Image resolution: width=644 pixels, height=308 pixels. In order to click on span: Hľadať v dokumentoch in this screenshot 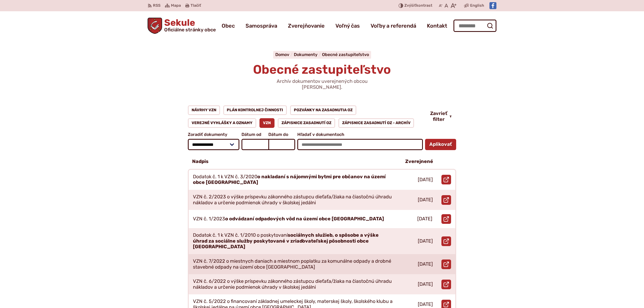, I will do `click(360, 135)`.